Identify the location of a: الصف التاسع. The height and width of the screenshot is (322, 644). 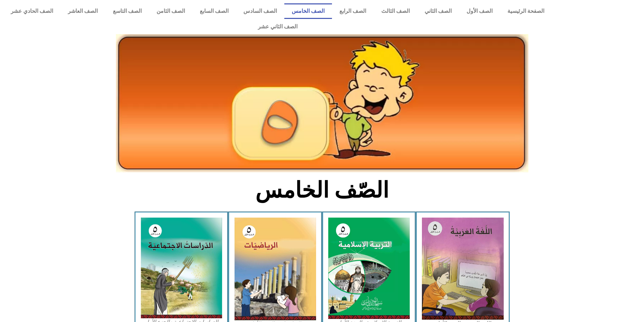
(127, 11).